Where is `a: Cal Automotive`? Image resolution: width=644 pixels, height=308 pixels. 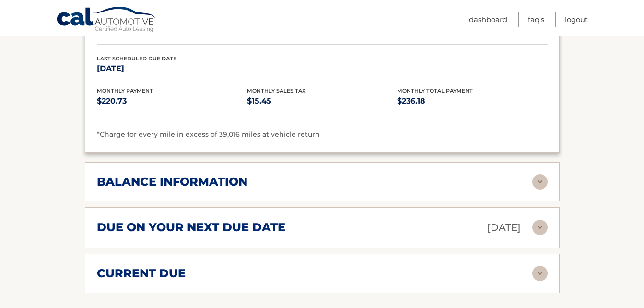
a: Cal Automotive is located at coordinates (107, 20).